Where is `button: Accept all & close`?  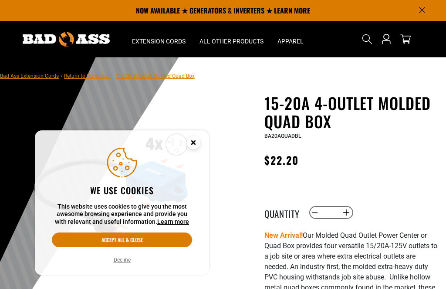
button: Accept all & close is located at coordinates (122, 240).